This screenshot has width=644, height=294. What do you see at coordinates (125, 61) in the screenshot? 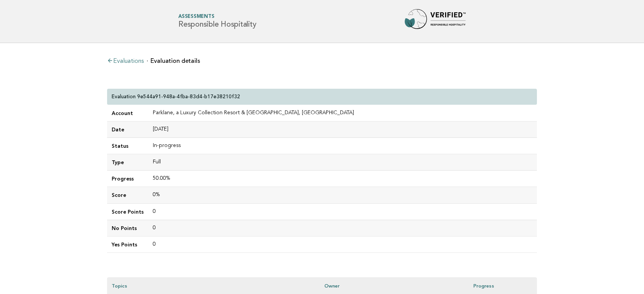
I see `a: Evaluations` at bounding box center [125, 61].